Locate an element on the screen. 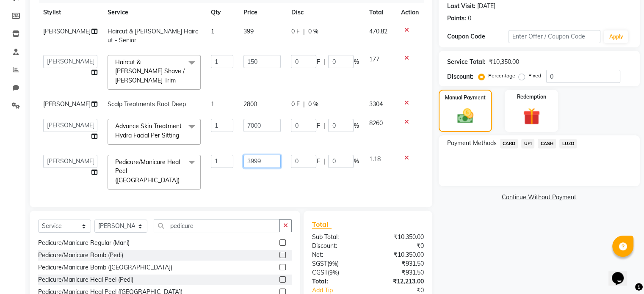 The height and width of the screenshot is (294, 644). span: 8260 is located at coordinates (376, 123).